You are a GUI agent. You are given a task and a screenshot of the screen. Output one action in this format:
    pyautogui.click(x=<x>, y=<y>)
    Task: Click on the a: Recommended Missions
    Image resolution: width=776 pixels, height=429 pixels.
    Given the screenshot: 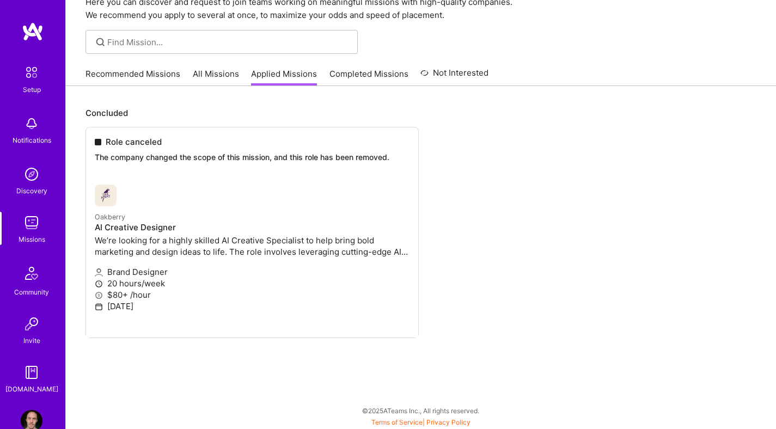 What is the action you would take?
    pyautogui.click(x=133, y=77)
    